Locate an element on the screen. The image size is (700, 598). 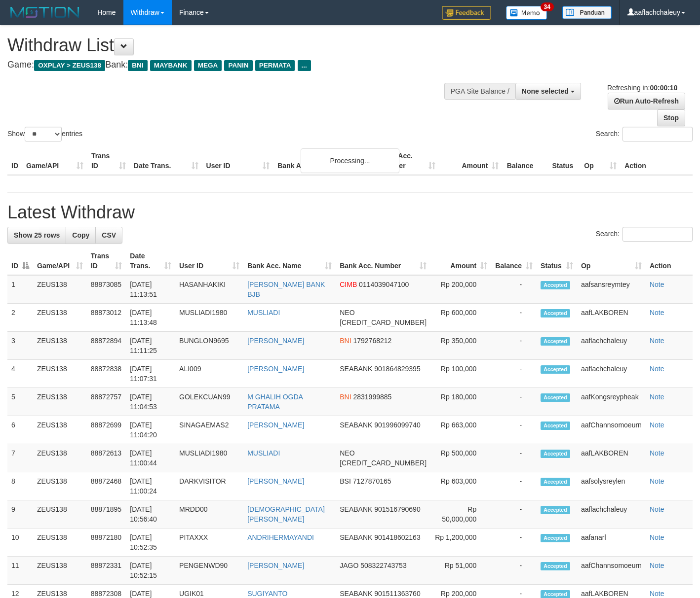
td: 88872331 is located at coordinates (107, 571).